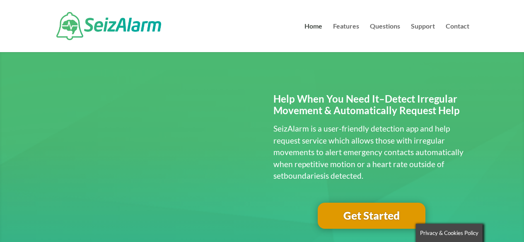  I want to click on p: SeizAlarm is a user-friendly detection app and help request service which allows those with irreg..., so click(371, 152).